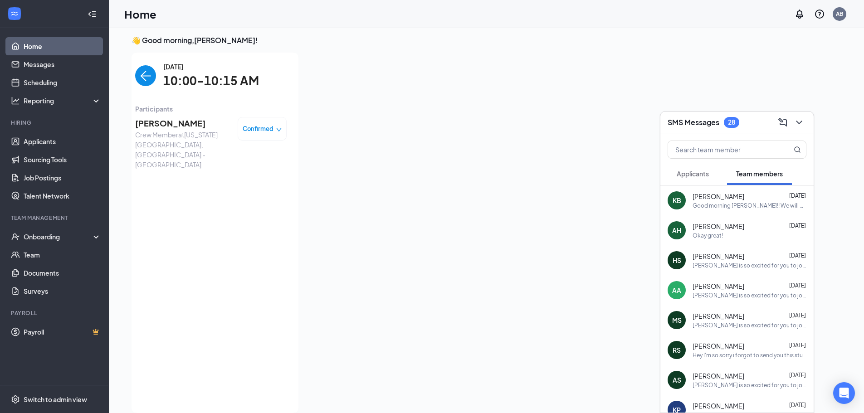  Describe the element at coordinates (15, 14) in the screenshot. I see `svg: WorkstreamLogo` at that location.